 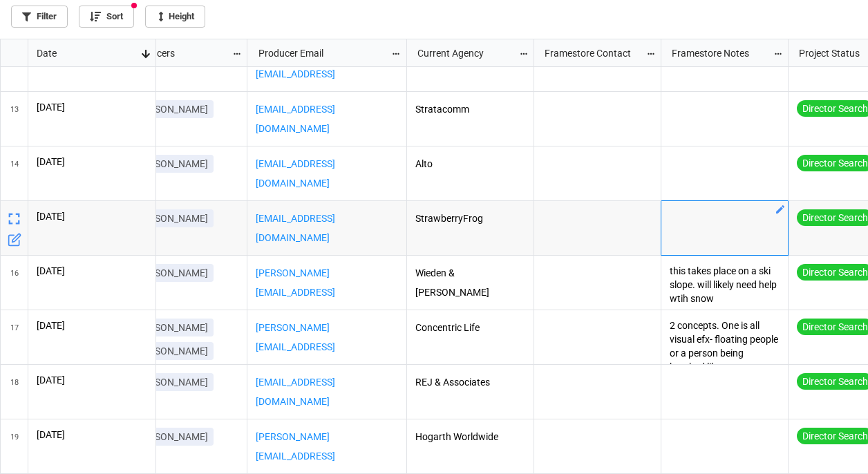 What do you see at coordinates (470, 383) in the screenshot?
I see `p: REJ & Associates` at bounding box center [470, 383].